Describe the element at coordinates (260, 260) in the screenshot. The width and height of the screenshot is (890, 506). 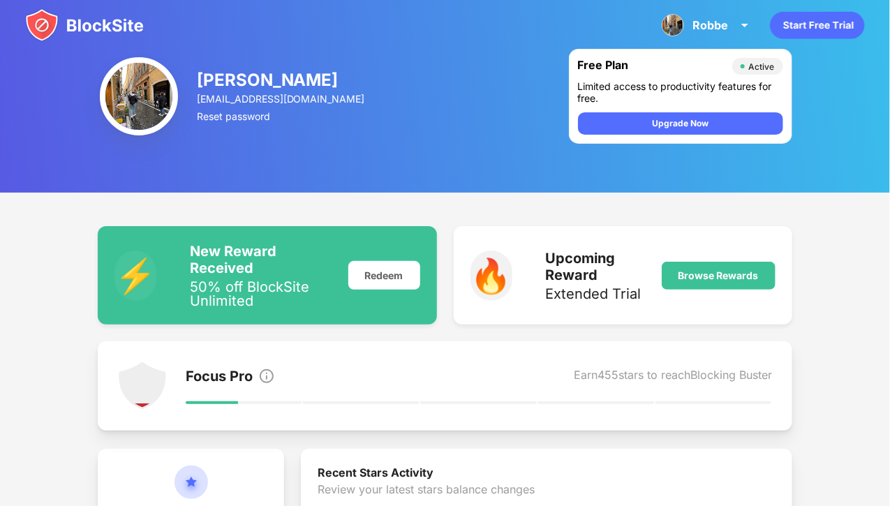
I see `div: New Reward Received` at that location.